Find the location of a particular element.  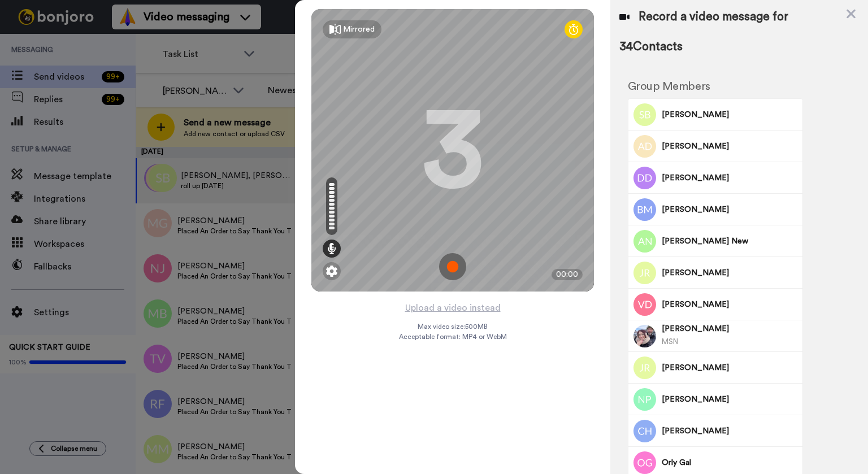

img: Image of Amanda Green is located at coordinates (645, 336).